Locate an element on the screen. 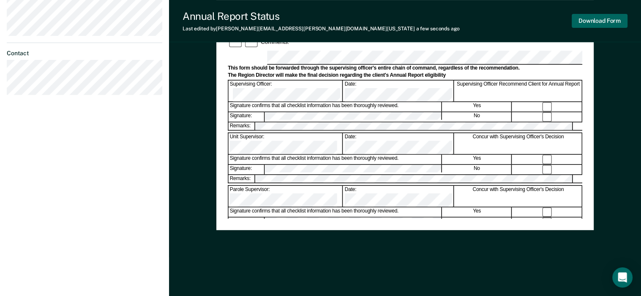  div: Unit Supervisor: is located at coordinates (285, 144).